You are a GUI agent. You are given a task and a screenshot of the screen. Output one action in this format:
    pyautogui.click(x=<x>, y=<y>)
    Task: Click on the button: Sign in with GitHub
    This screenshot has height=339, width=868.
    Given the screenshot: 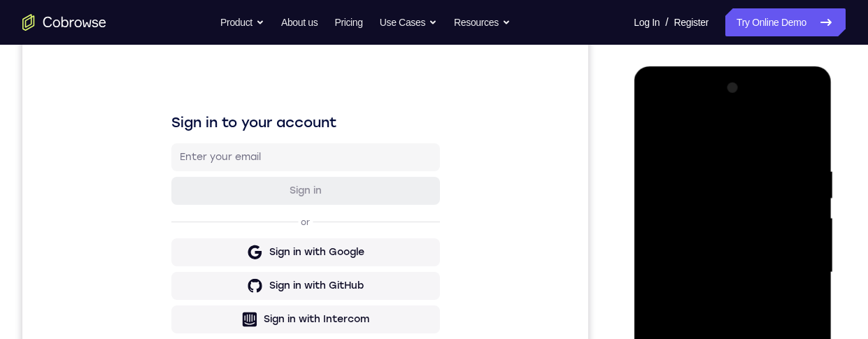 What is the action you would take?
    pyautogui.click(x=283, y=269)
    